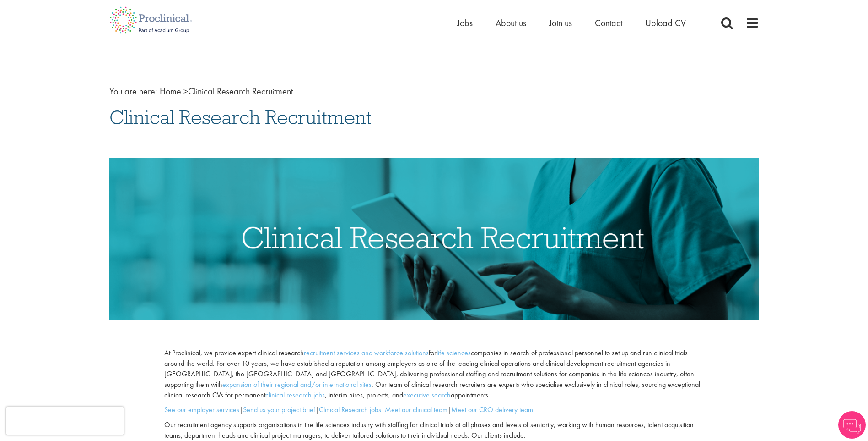 The image size is (868, 441). What do you see at coordinates (492, 409) in the screenshot?
I see `u: Meet our CRO delivery team` at bounding box center [492, 409].